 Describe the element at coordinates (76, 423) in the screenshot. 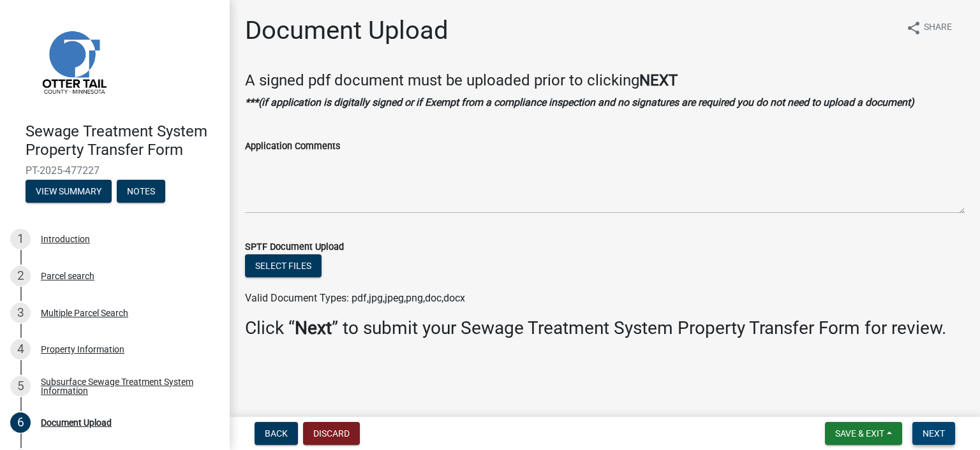

I see `div: Document Upload` at that location.